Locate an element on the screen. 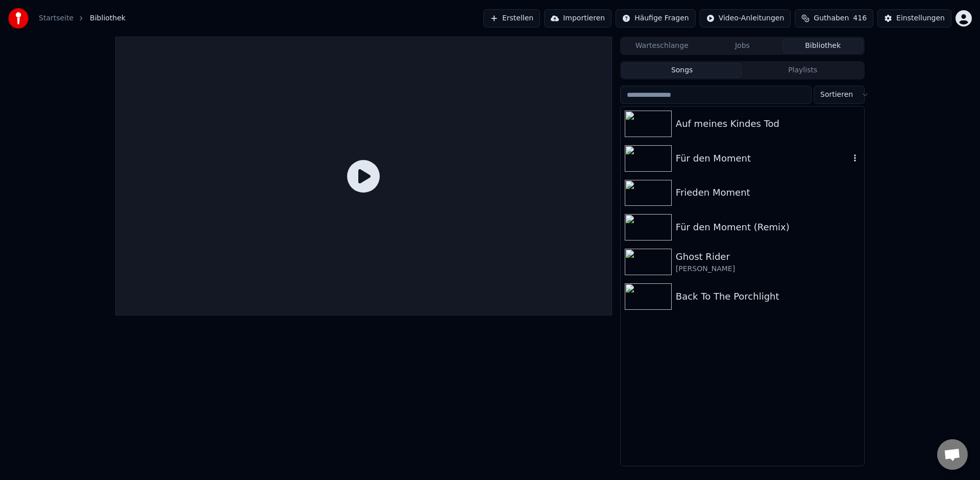  button: Jobs is located at coordinates (742, 46).